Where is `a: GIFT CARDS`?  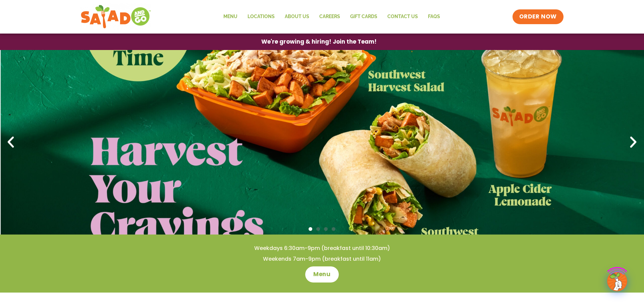 a: GIFT CARDS is located at coordinates (363, 17).